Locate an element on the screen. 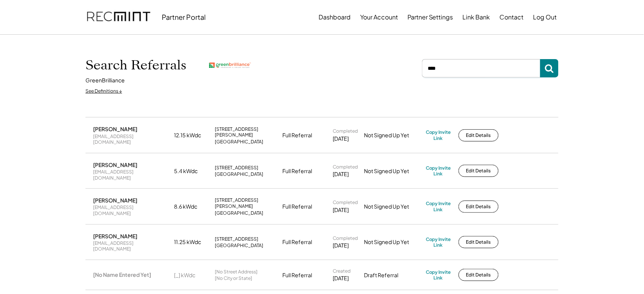 Image resolution: width=644 pixels, height=294 pixels. div: Domain Overview is located at coordinates (49, 47).